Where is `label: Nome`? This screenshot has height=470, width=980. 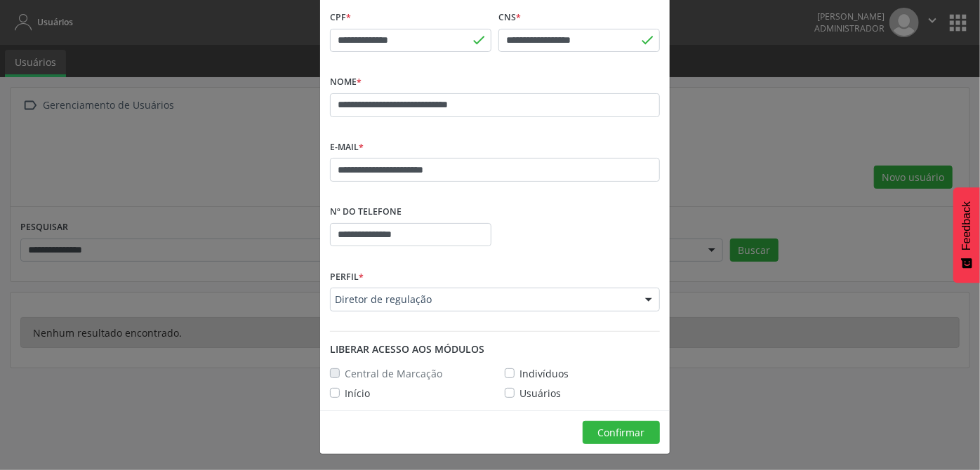 label: Nome is located at coordinates (346, 82).